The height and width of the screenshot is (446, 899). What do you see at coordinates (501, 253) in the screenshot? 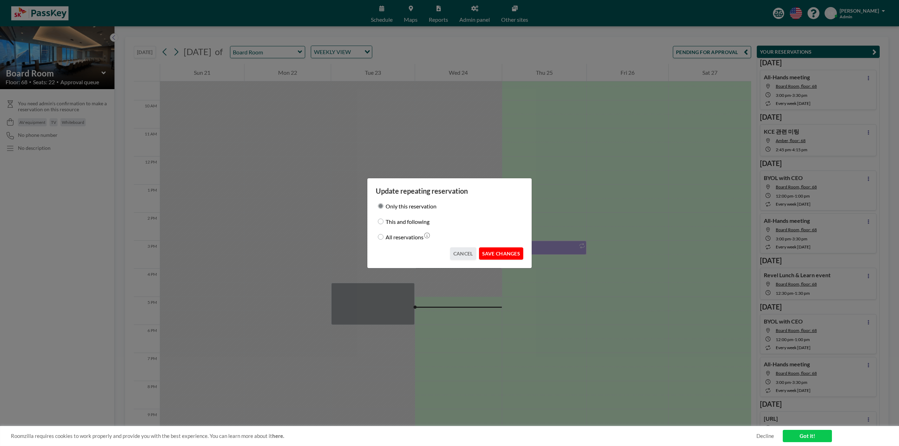
I see `button: SAVE CHANGES` at bounding box center [501, 253].